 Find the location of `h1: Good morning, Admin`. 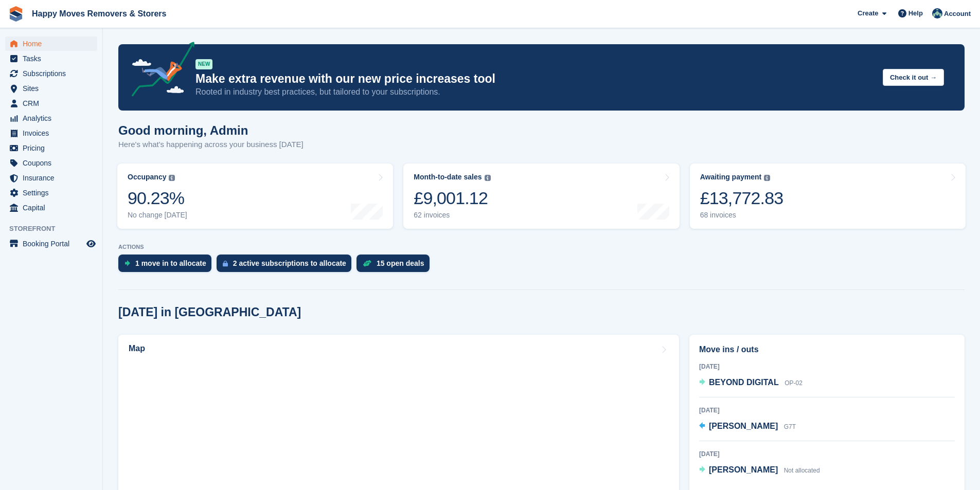

h1: Good morning, Admin is located at coordinates (211, 130).